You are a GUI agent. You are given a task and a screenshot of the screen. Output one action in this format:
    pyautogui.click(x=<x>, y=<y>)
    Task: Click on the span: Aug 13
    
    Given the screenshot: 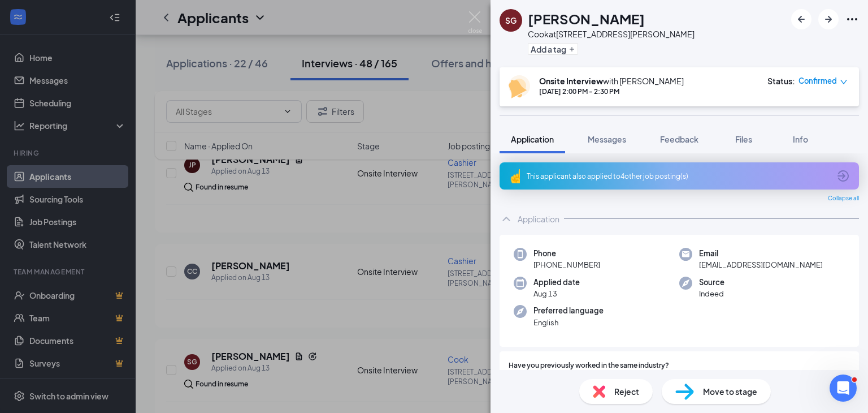 What is the action you would take?
    pyautogui.click(x=556, y=294)
    